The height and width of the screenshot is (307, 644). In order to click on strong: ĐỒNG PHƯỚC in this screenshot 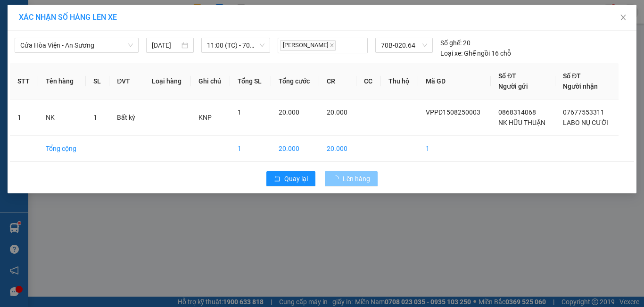, I will do `click(101, 9)`.